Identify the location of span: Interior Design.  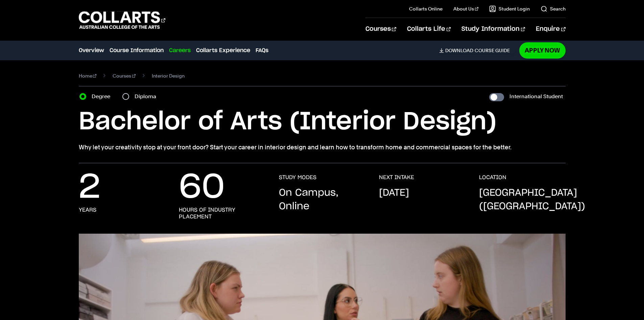
(168, 76).